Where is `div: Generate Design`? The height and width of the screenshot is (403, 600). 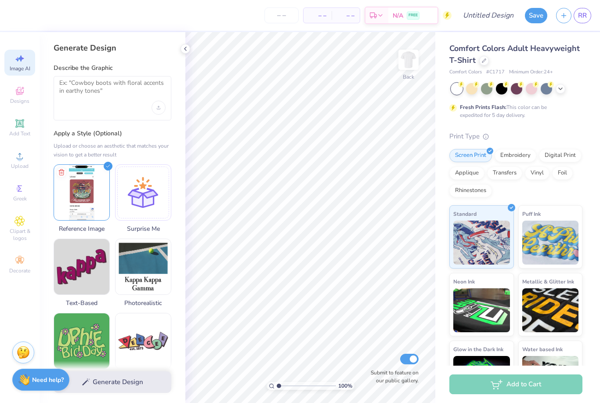 div: Generate Design is located at coordinates (112, 48).